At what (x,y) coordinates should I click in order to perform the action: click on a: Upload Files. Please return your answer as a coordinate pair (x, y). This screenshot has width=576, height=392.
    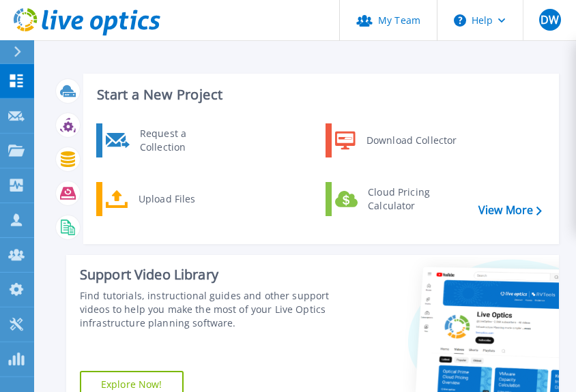
    Looking at the image, I should click on (166, 199).